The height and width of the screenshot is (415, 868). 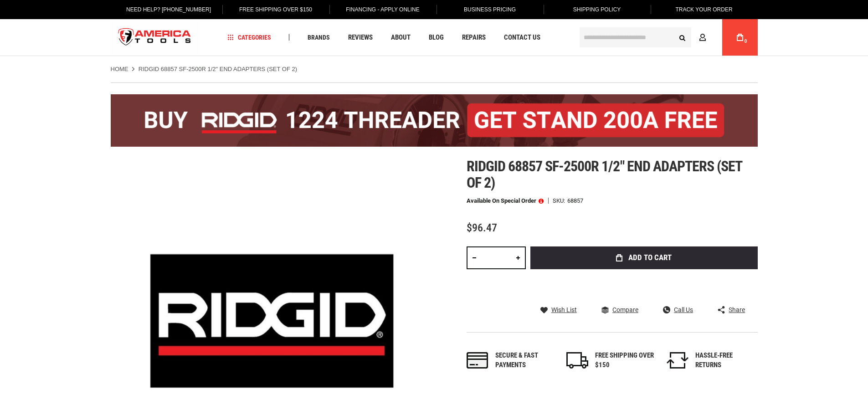 I want to click on span: Blog, so click(x=436, y=37).